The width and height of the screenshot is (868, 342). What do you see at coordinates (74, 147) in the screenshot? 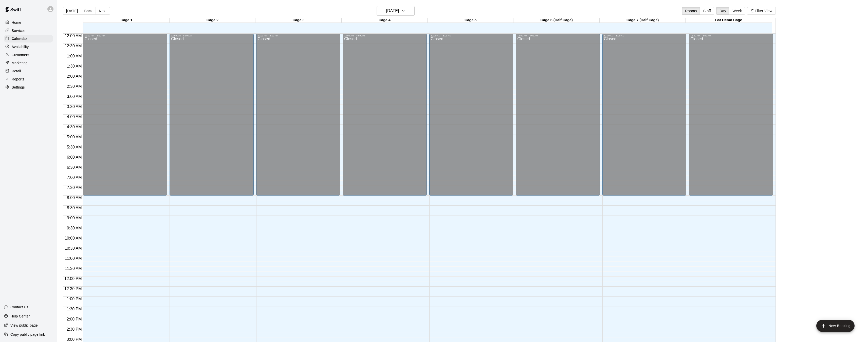
I see `span: 5:30 AM` at bounding box center [74, 147].